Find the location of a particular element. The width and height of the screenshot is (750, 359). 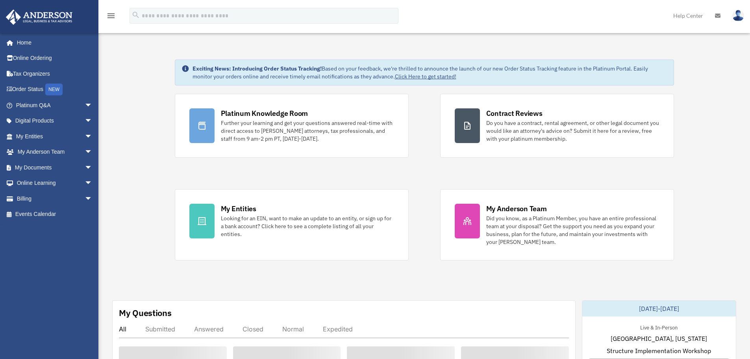

div: My Anderson Team is located at coordinates (516, 208).